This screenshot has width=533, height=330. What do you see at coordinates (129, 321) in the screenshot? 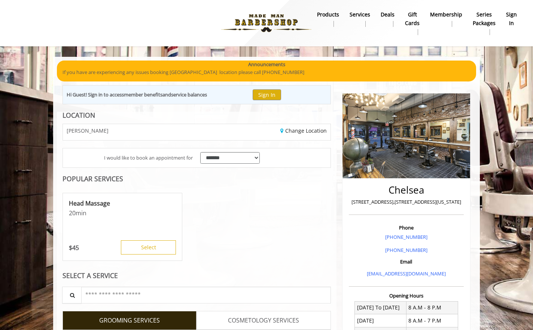
I see `span: GROOMING SERVICES` at bounding box center [129, 321].